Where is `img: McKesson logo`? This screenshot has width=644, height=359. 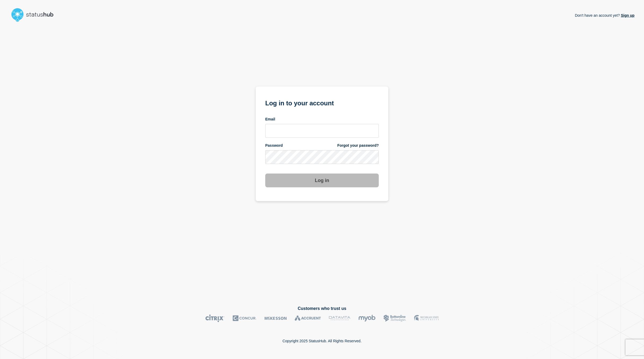 img: McKesson logo is located at coordinates (276, 318).